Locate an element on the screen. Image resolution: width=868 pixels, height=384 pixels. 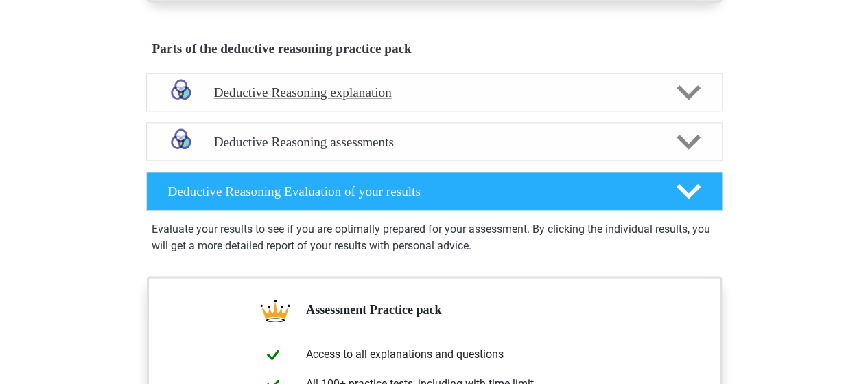
p: Evaluate your results to see if you are optimally prepared for your assessment. By clicking the i... is located at coordinates (434, 237).